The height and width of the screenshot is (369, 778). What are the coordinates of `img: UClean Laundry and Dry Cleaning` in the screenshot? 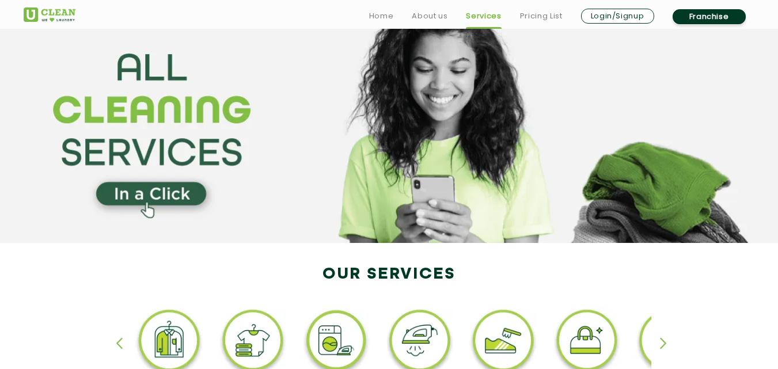 It's located at (50, 14).